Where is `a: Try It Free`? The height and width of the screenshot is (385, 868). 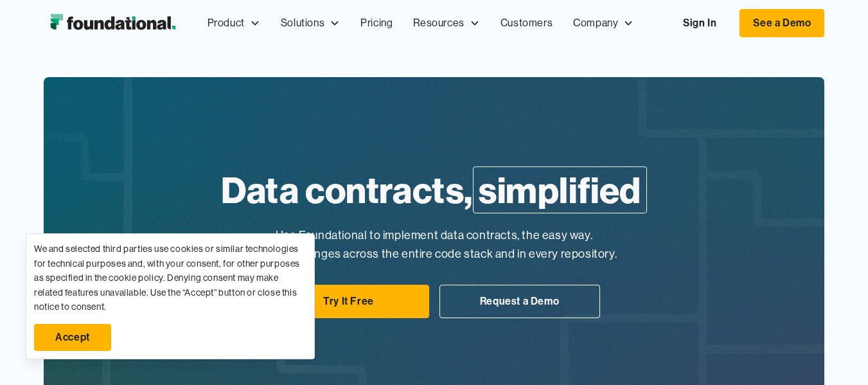
a: Try It Free is located at coordinates (349, 301).